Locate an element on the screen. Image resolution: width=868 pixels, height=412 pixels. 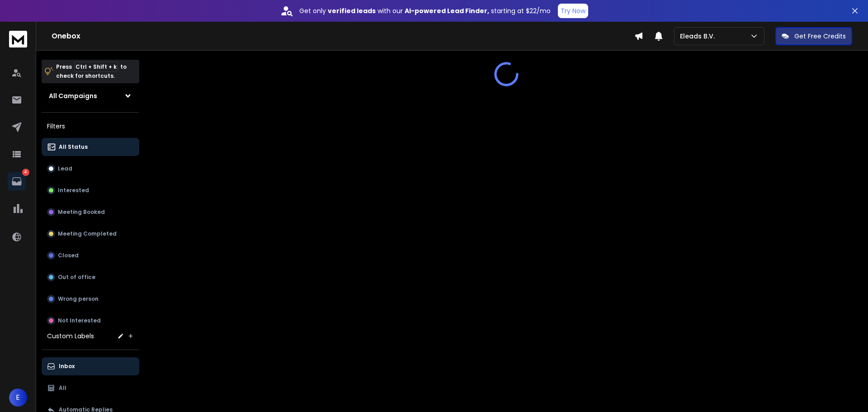
strong: AI-powered Lead Finder, is located at coordinates (447, 11).